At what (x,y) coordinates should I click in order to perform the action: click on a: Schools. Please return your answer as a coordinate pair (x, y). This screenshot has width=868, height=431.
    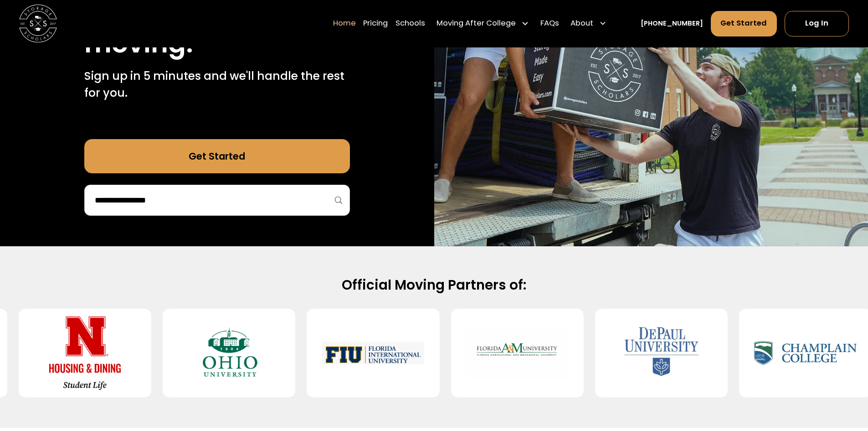
    Looking at the image, I should click on (410, 24).